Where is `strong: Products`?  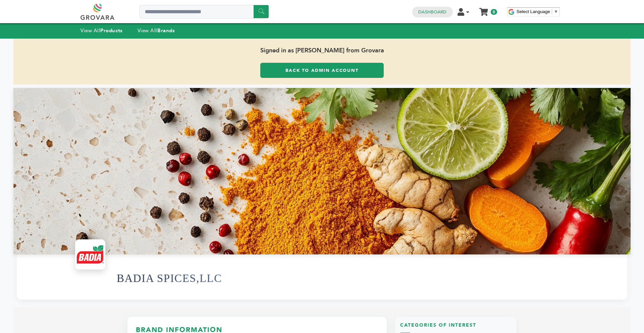 strong: Products is located at coordinates (111, 31).